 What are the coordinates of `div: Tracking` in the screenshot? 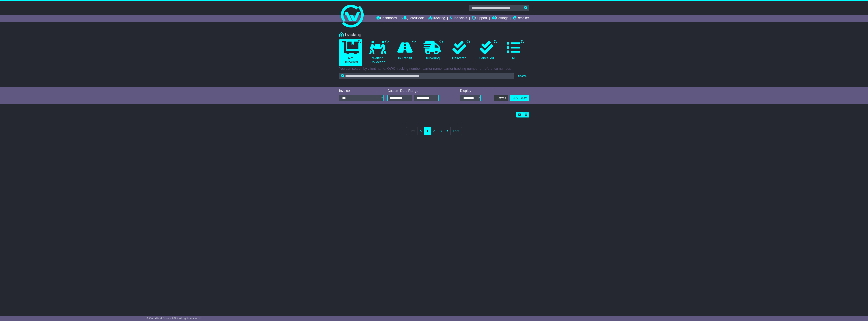 It's located at (434, 34).